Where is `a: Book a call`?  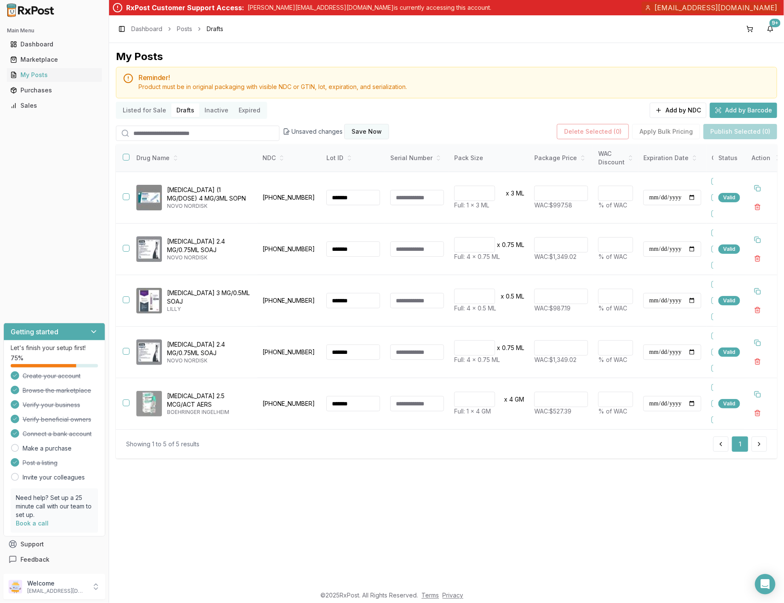
a: Book a call is located at coordinates (32, 523).